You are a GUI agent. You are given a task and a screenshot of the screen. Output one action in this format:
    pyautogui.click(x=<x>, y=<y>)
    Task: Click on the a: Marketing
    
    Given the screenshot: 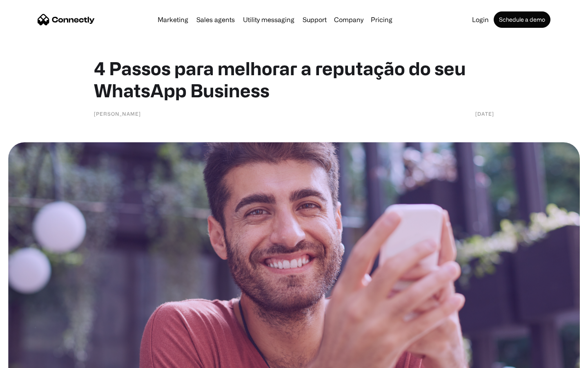 What is the action you would take?
    pyautogui.click(x=173, y=19)
    